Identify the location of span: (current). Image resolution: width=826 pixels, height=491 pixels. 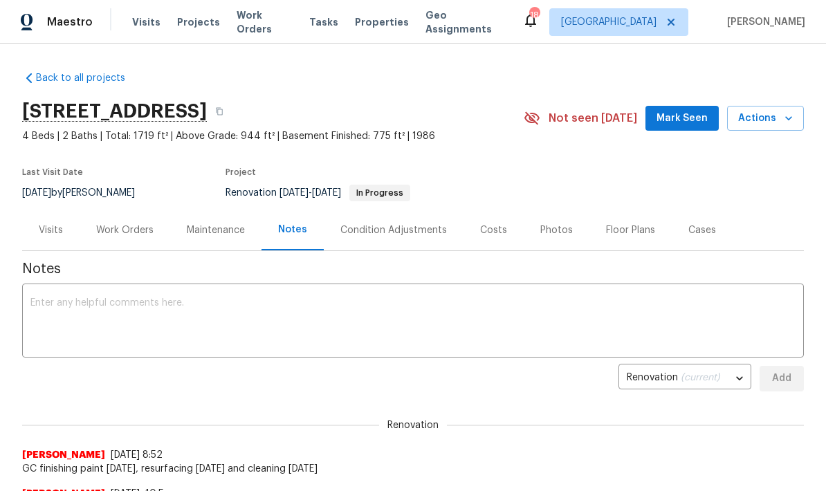
(700, 378).